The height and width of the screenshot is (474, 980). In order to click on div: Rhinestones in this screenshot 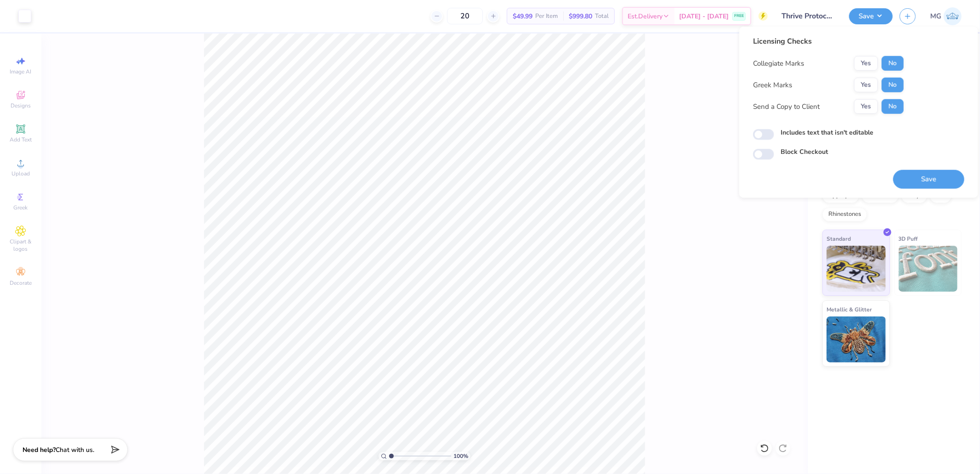, I will do `click(844, 214)`.